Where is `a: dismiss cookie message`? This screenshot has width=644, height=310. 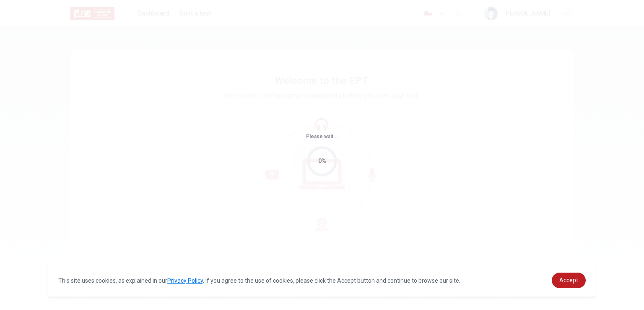
a: dismiss cookie message is located at coordinates (569, 280).